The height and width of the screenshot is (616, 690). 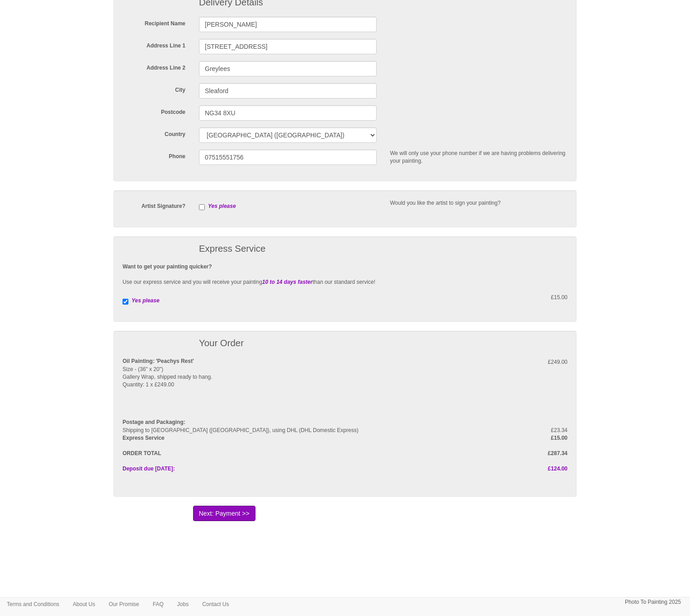 What do you see at coordinates (230, 438) in the screenshot?
I see `label: Express Service` at bounding box center [230, 438].